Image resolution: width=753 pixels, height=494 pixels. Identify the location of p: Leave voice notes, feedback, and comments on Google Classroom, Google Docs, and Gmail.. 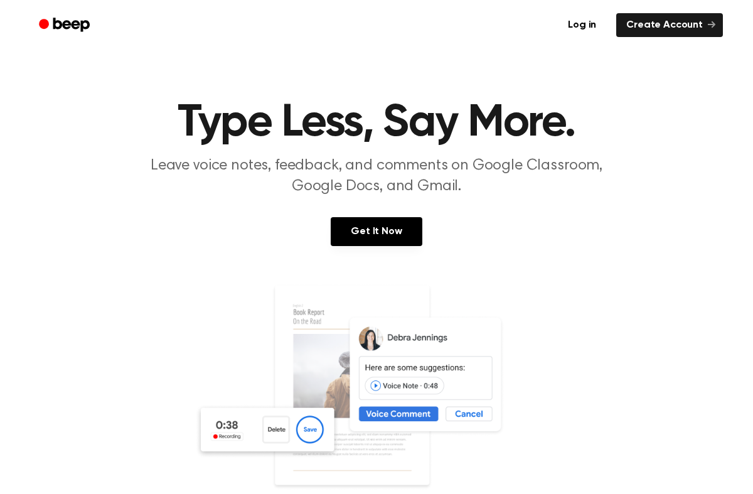
(377, 176).